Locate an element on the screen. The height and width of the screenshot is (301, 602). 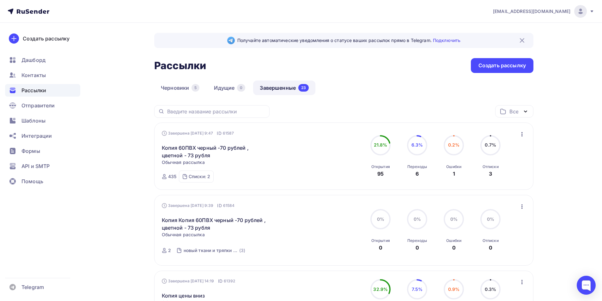
span: Дашборд is located at coordinates (33, 60).